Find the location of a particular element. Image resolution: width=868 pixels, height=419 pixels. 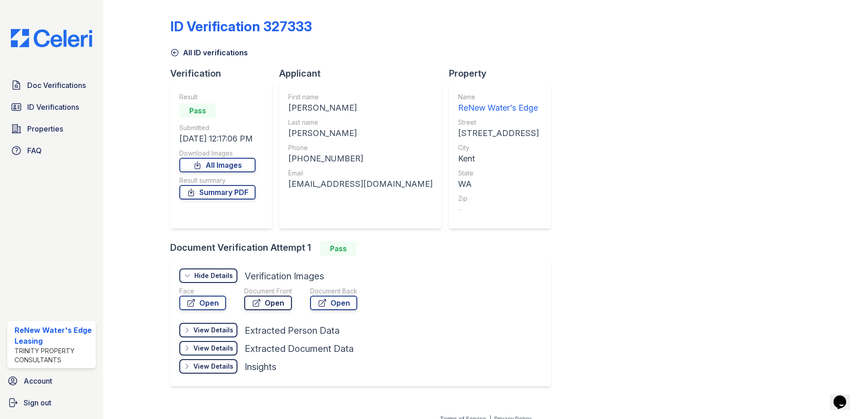

div: Verification Images is located at coordinates (284, 276).